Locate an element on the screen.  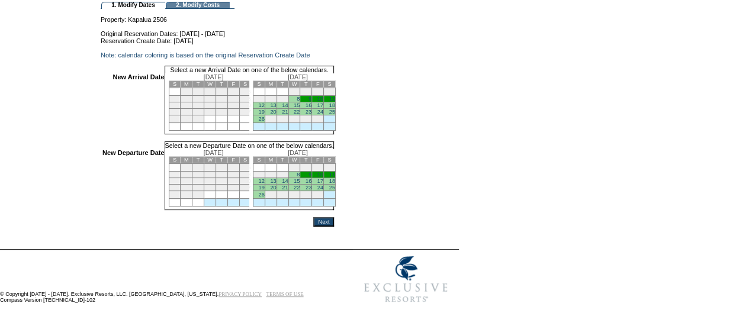
a: 18 is located at coordinates (332, 105).